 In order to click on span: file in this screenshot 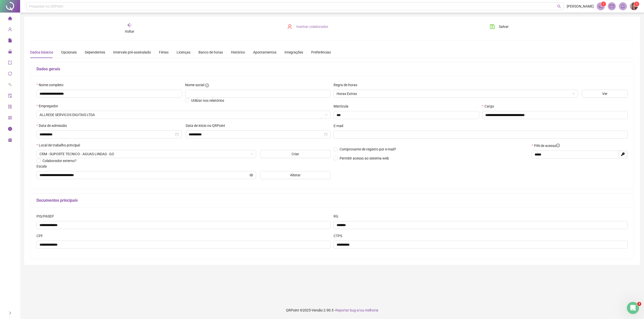, I will do `click(10, 41)`.